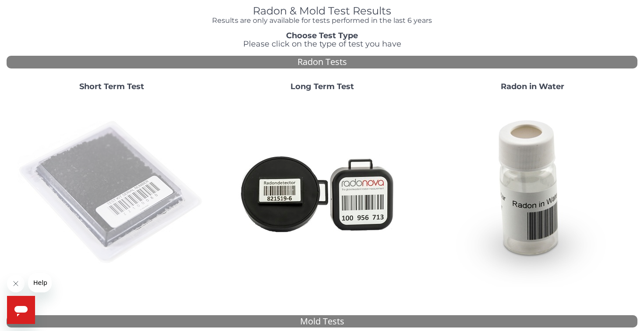 The width and height of the screenshot is (644, 331). Describe the element at coordinates (322, 20) in the screenshot. I see `h4: Results are only available for tests performed in the last 6 years` at that location.